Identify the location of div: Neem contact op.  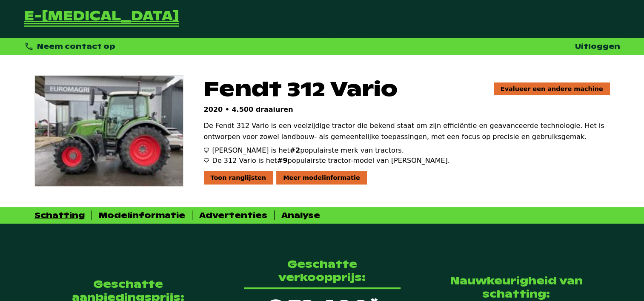
(70, 46).